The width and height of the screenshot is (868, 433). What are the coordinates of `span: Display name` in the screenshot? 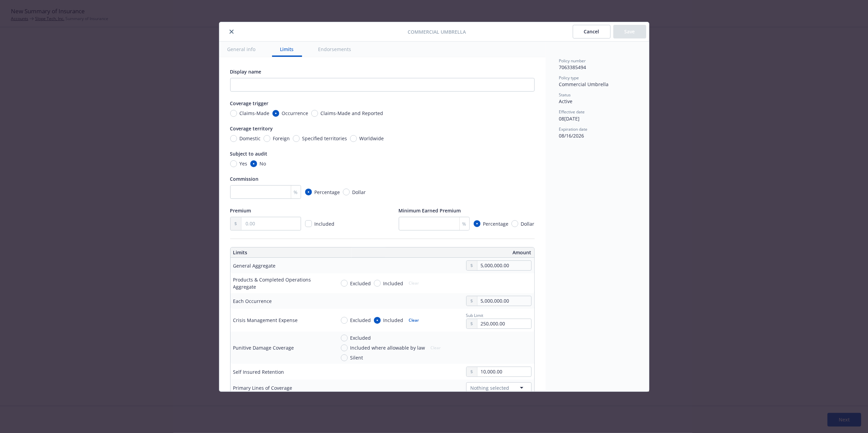 It's located at (246, 71).